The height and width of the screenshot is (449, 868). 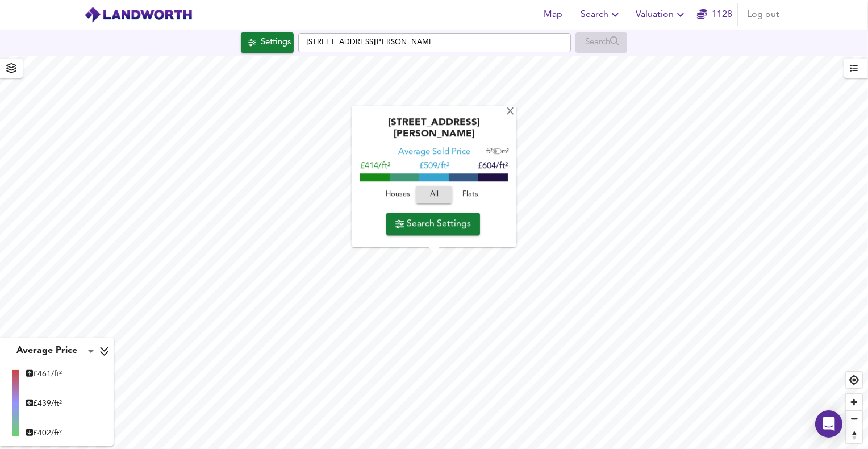 I want to click on span: Zoom in, so click(x=854, y=402).